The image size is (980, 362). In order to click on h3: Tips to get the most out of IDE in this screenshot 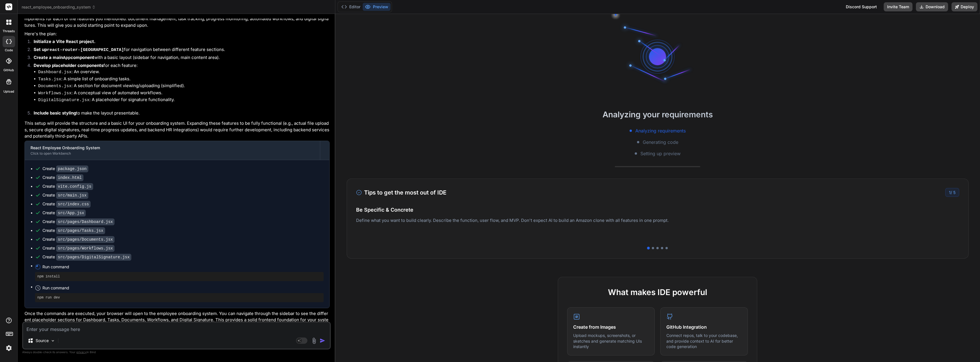, I will do `click(401, 193)`.